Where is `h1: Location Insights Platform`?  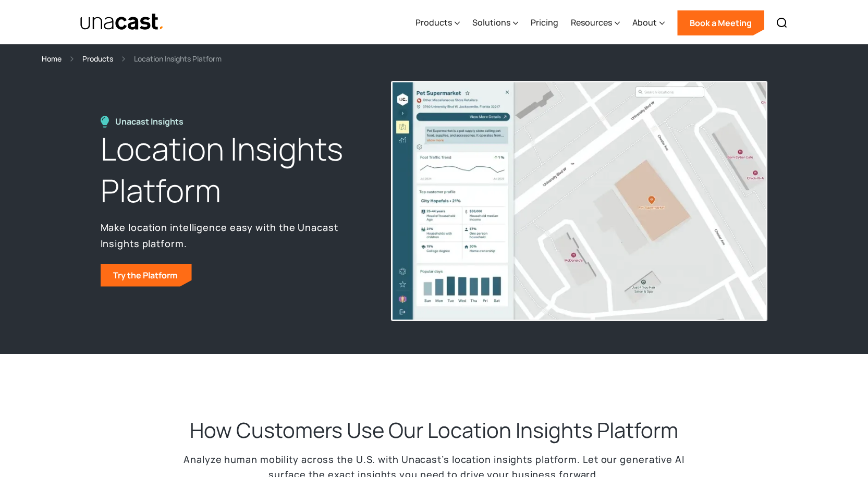 h1: Location Insights Platform is located at coordinates (234, 170).